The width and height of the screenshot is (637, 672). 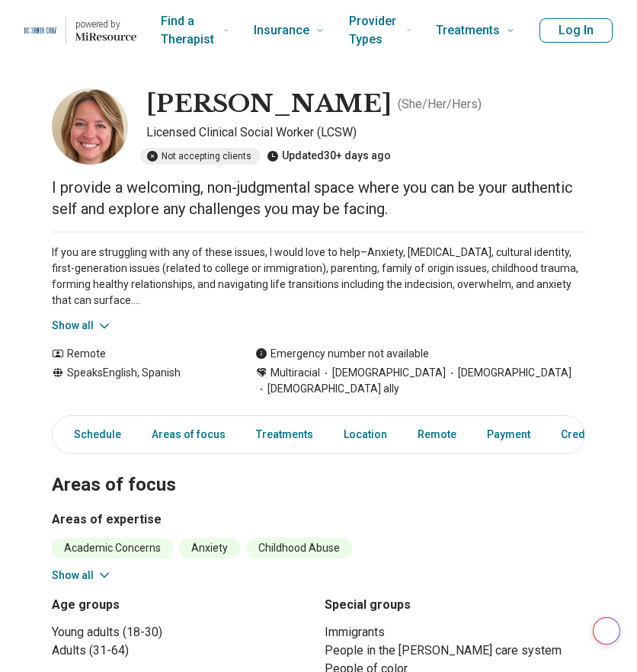 What do you see at coordinates (365, 435) in the screenshot?
I see `a: Location` at bounding box center [365, 435].